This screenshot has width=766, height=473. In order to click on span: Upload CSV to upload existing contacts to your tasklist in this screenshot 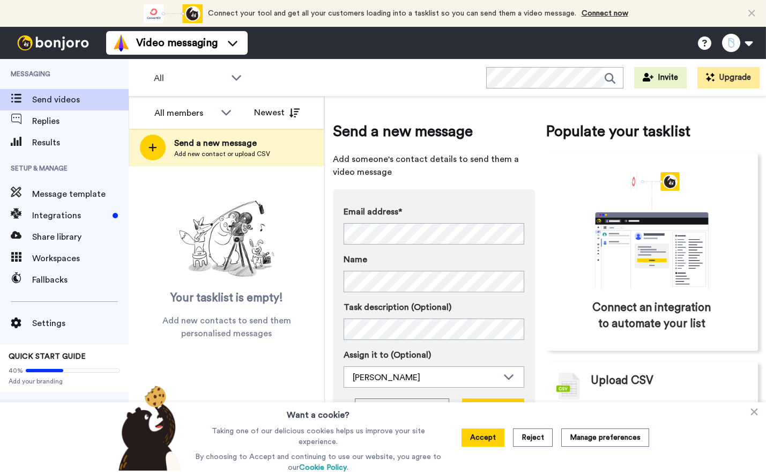, I will do `click(669, 412)`.